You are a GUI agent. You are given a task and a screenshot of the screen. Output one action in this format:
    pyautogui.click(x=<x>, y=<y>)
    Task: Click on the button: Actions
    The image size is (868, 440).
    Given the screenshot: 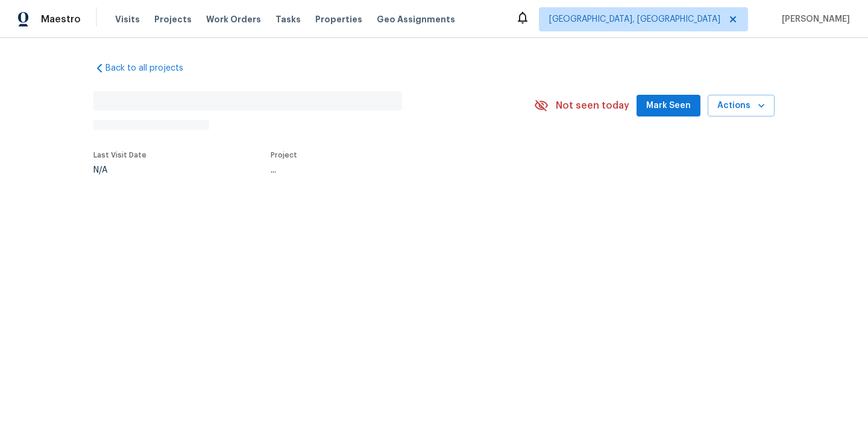 What is the action you would take?
    pyautogui.click(x=741, y=106)
    